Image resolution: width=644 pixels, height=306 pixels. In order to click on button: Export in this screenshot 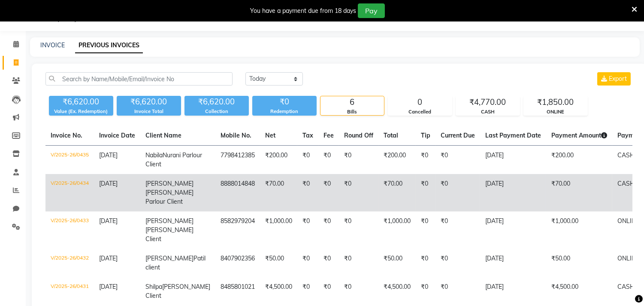, I will do `click(614, 79)`.